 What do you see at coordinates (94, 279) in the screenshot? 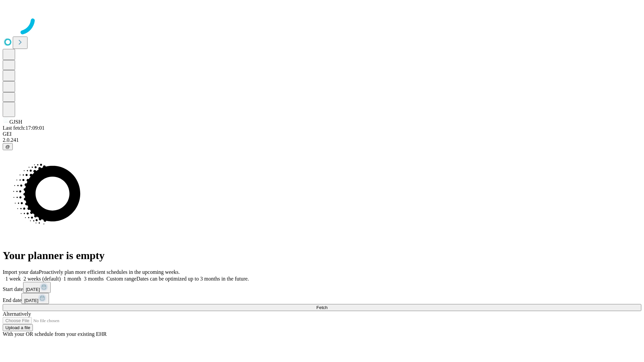
I see `span: 3 months` at bounding box center [94, 279].